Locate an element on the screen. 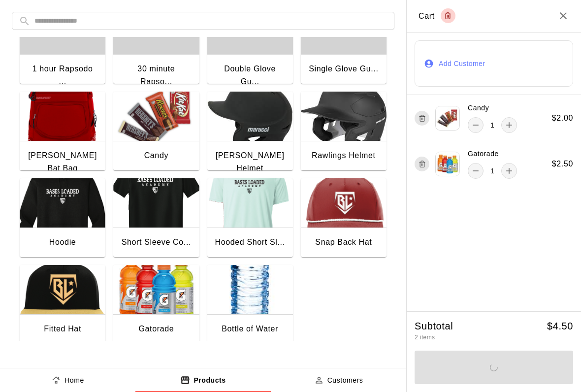  p: Customers is located at coordinates (345, 380).